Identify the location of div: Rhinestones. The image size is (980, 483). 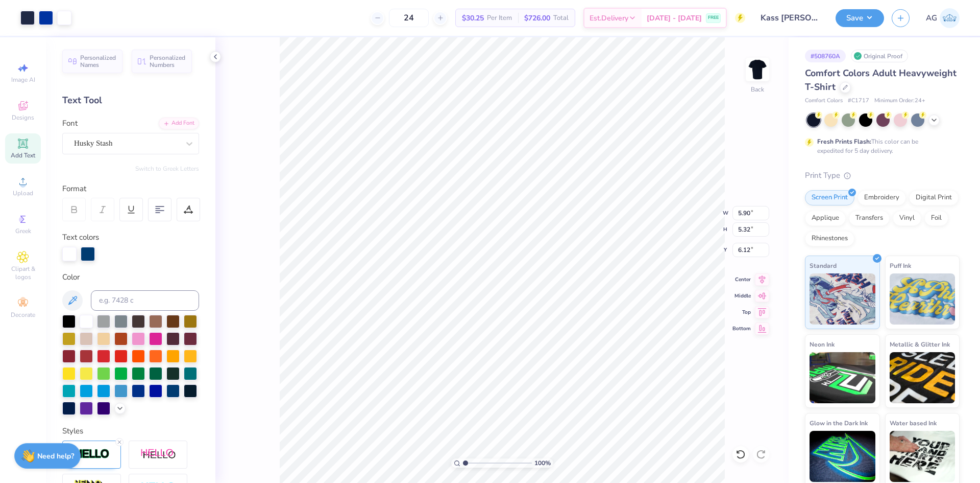
(829, 239).